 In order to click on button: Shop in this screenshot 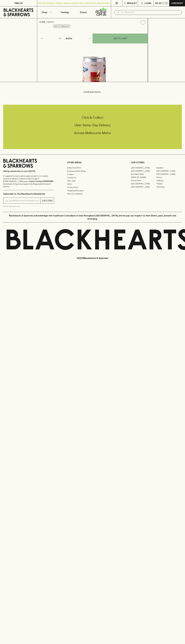, I will do `click(46, 12)`.